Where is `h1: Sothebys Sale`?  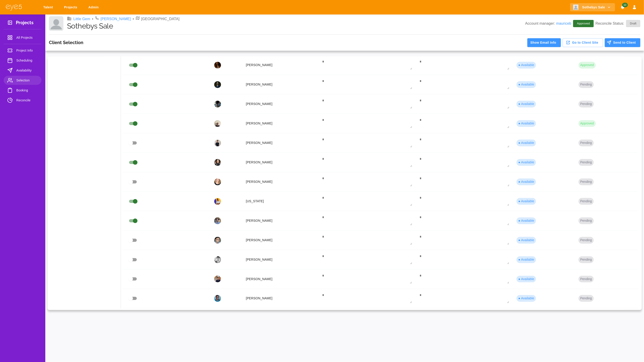 h1: Sothebys Sale is located at coordinates (296, 26).